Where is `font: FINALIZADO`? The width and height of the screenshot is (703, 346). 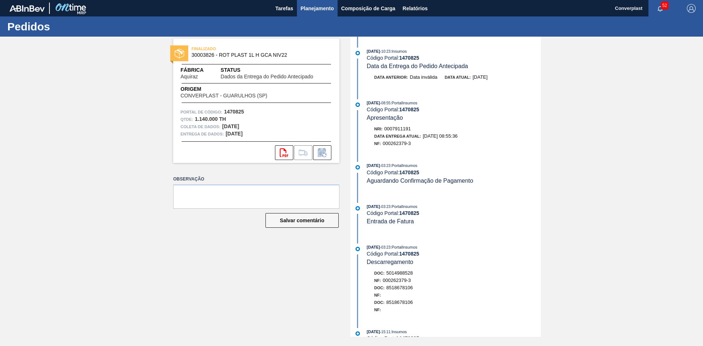 font: FINALIZADO is located at coordinates (204, 49).